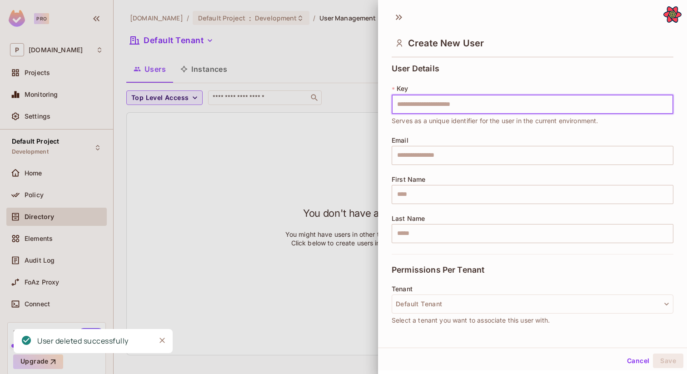 The height and width of the screenshot is (374, 687). What do you see at coordinates (408, 218) in the screenshot?
I see `span: Last Name` at bounding box center [408, 218].